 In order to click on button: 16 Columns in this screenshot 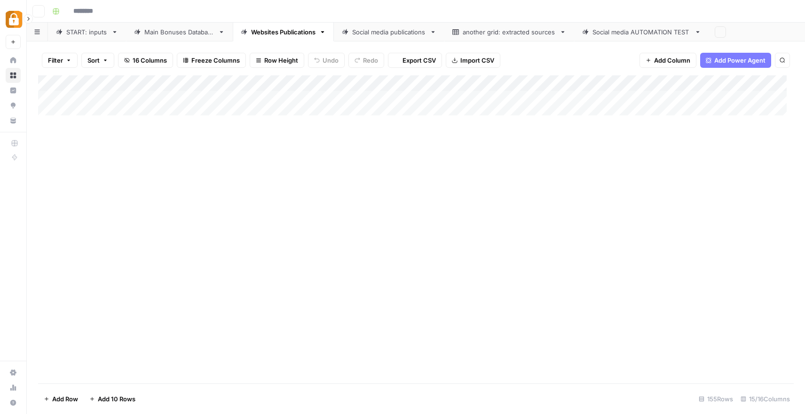, I will do `click(145, 60)`.